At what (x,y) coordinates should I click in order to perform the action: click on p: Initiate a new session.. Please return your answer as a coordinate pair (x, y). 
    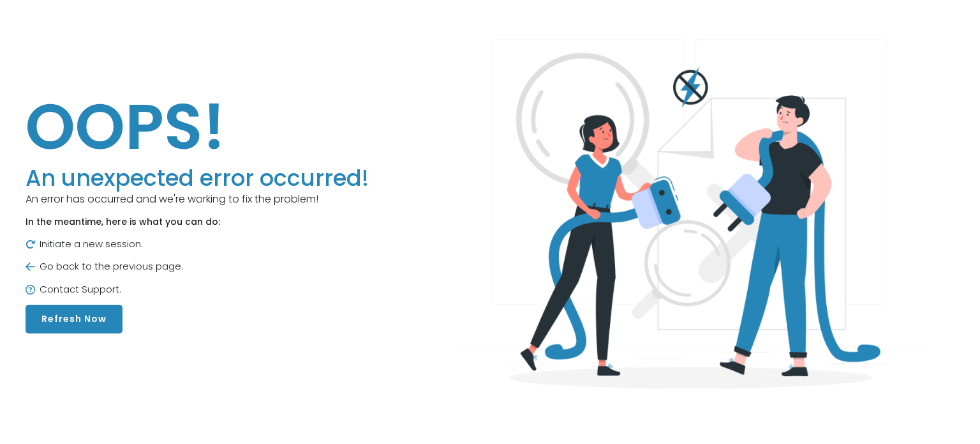
    Looking at the image, I should click on (197, 244).